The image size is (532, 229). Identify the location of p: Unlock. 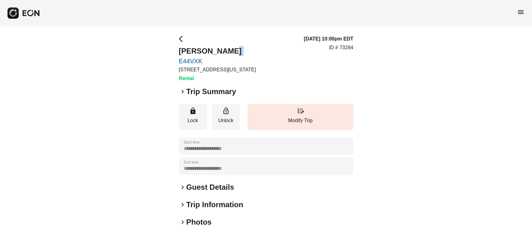
(226, 121).